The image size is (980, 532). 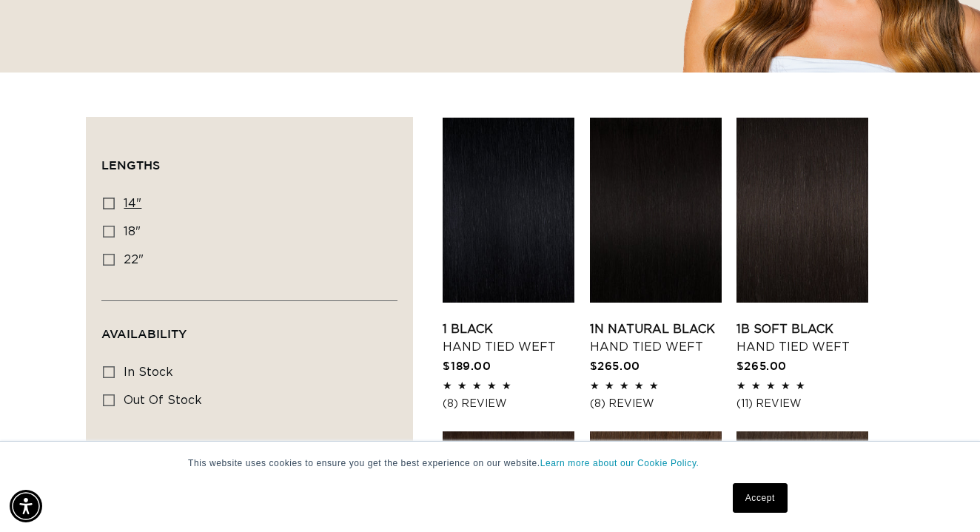 I want to click on summary: Availability (0 selected), so click(x=250, y=328).